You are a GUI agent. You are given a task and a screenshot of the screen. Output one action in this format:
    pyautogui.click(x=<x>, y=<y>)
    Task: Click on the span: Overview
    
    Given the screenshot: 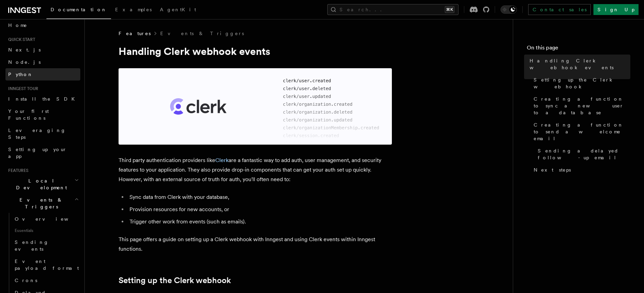 What is the action you would take?
    pyautogui.click(x=50, y=219)
    